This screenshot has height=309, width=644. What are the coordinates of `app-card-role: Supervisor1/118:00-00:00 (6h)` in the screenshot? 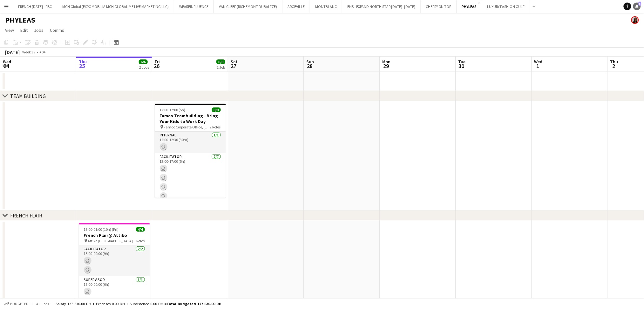 It's located at (115, 287).